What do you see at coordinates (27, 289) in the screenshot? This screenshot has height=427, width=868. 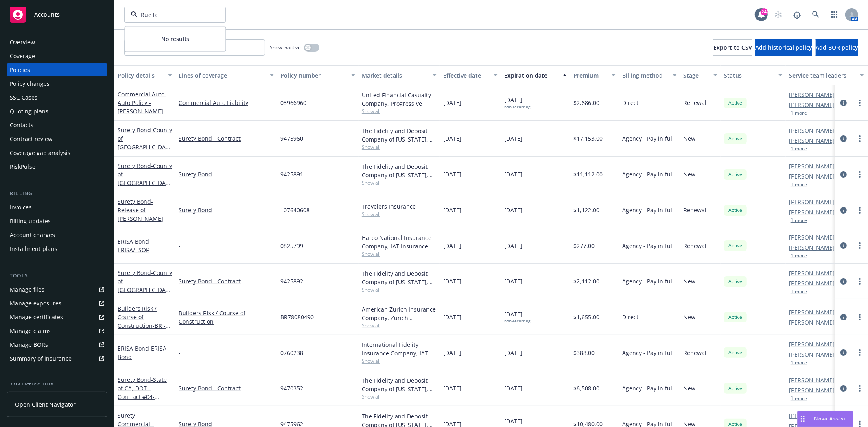 I see `div: Manage files` at bounding box center [27, 289].